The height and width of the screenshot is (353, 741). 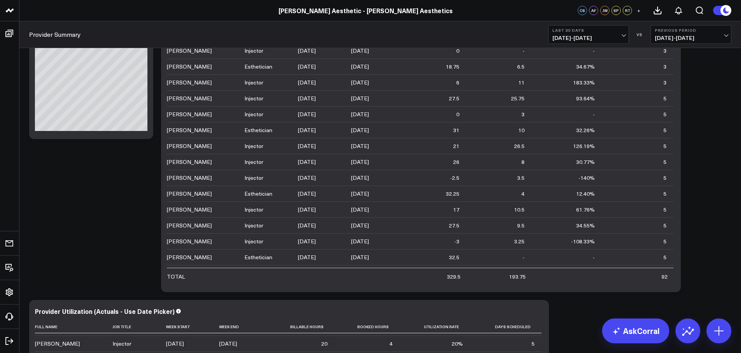 I want to click on div: RT, so click(x=627, y=10).